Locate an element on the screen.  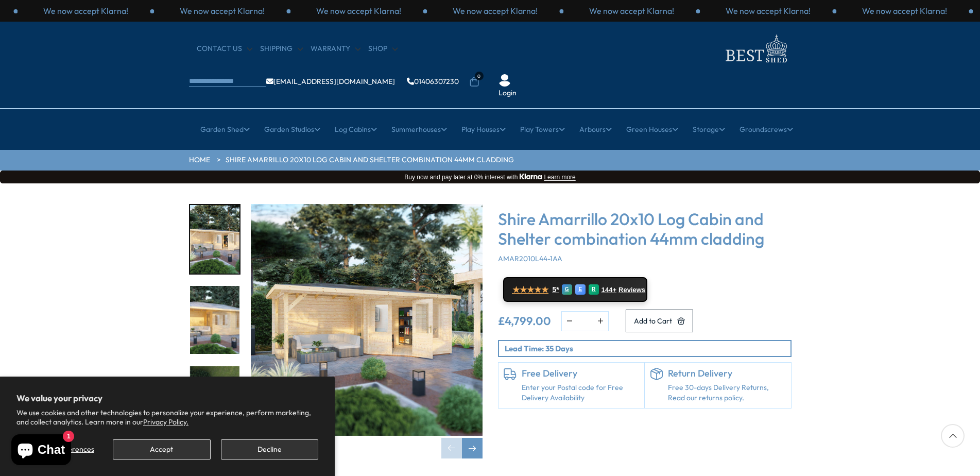
p: Lead Time: 35 Days is located at coordinates (647, 349).